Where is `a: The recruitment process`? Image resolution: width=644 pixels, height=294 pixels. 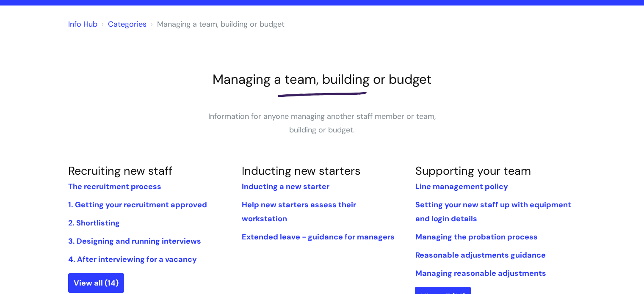 a: The recruitment process is located at coordinates (115, 187).